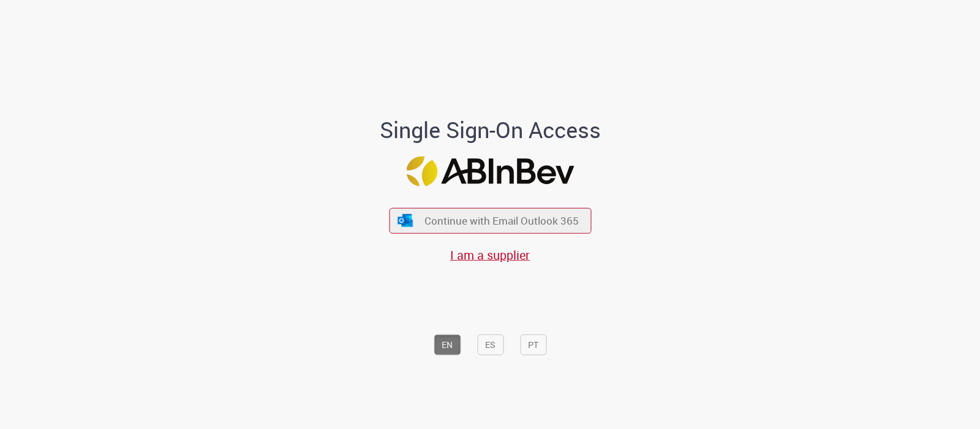 The width and height of the screenshot is (980, 429). I want to click on button: ícone Azure/Microsoft 360 Continue with Email Outlook 365, so click(490, 220).